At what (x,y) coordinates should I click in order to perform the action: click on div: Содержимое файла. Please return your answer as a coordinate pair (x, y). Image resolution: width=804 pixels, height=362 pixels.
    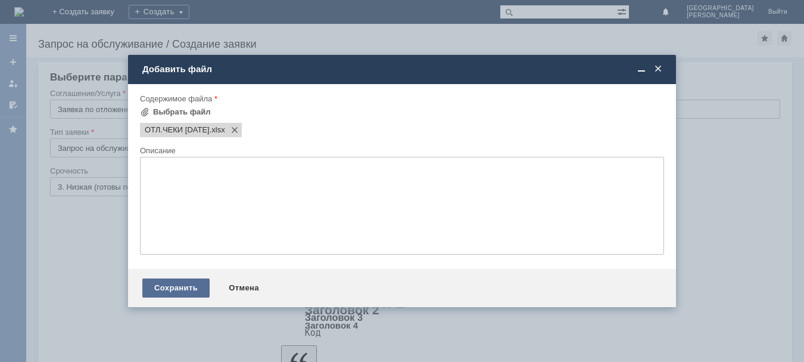
    Looking at the image, I should click on (401, 98).